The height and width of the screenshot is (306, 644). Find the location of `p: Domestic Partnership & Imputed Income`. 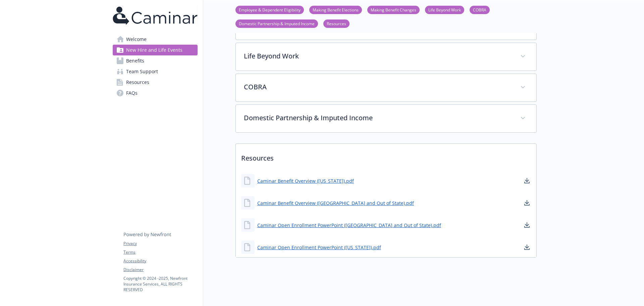

p: Domestic Partnership & Imputed Income is located at coordinates (378, 117).